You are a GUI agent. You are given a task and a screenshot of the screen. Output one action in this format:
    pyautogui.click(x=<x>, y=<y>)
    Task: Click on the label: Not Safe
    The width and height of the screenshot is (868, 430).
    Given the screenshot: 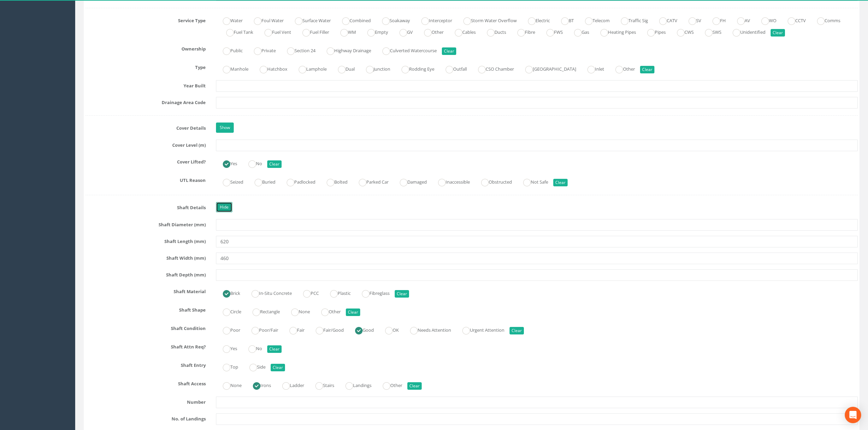 What is the action you would take?
    pyautogui.click(x=532, y=182)
    